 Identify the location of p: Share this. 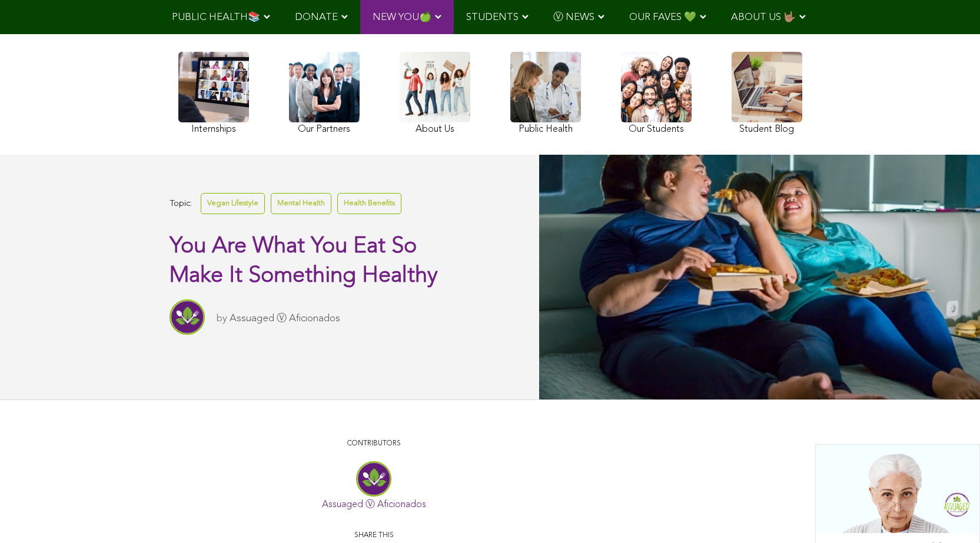
(374, 536).